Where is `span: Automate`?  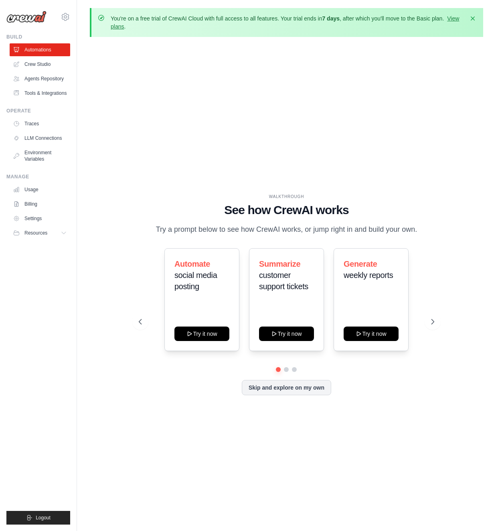 span: Automate is located at coordinates (192, 264).